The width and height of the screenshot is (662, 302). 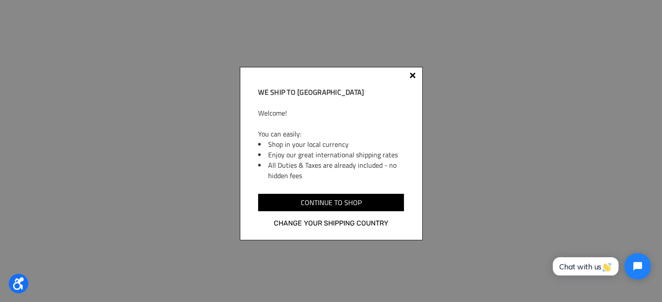 What do you see at coordinates (42, 20) in the screenshot?
I see `button: Chat with us👋` at bounding box center [42, 20].